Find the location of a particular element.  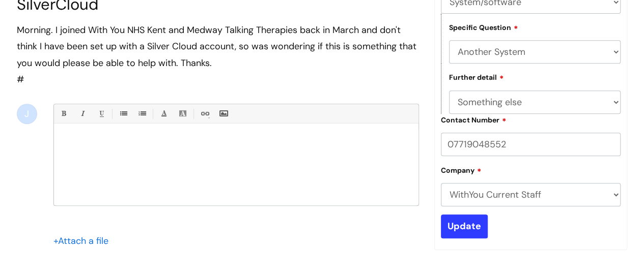

a: • Unordered List (Ctrl-Shift-7) is located at coordinates (122, 113).